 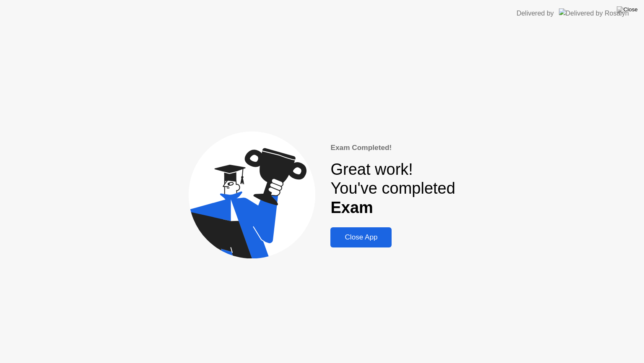 What do you see at coordinates (594, 13) in the screenshot?
I see `img: Delivered by Rosalyn` at bounding box center [594, 13].